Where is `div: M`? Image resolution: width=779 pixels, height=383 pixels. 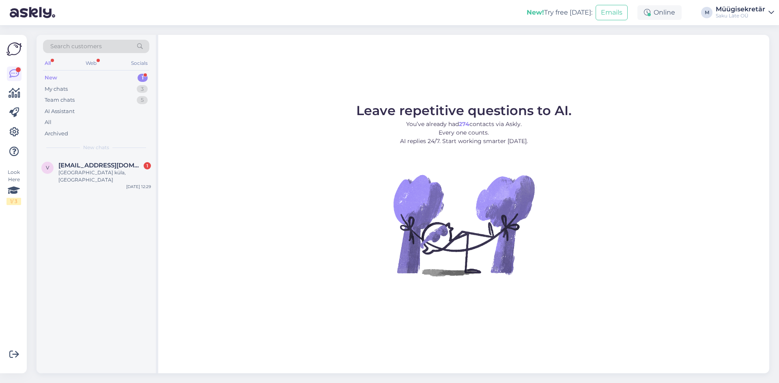 div: M is located at coordinates (706, 13).